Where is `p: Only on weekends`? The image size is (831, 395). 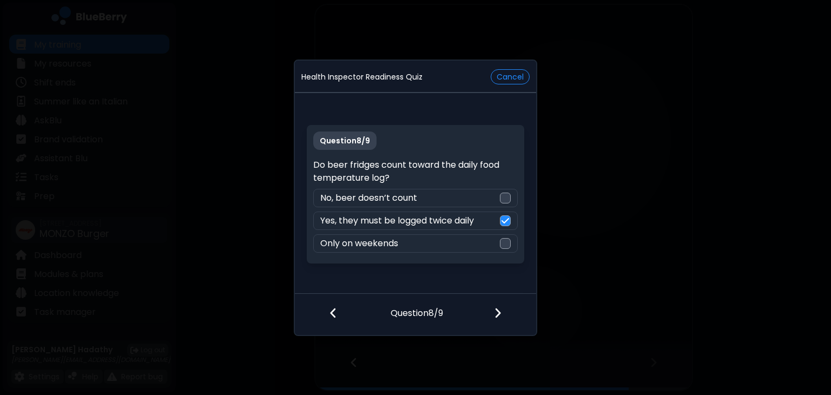
p: Only on weekends is located at coordinates (359, 243).